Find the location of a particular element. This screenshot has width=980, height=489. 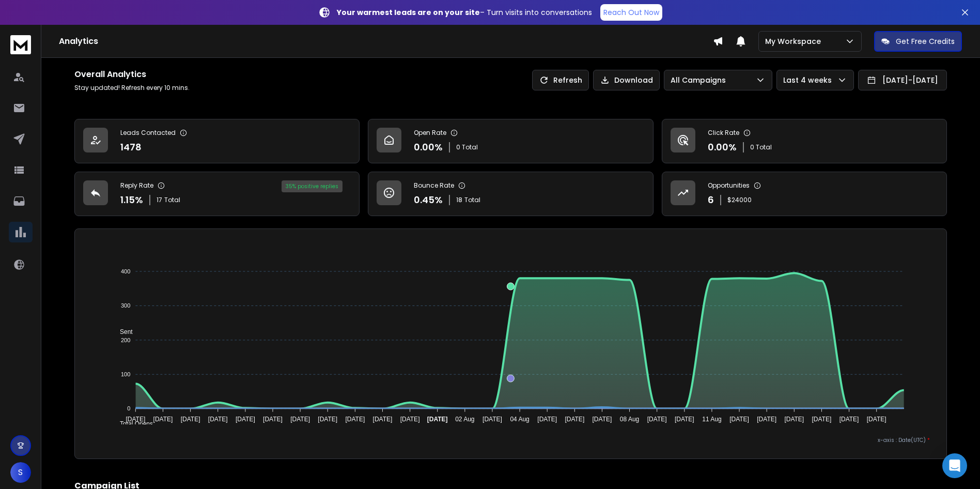

p: 0.45 % is located at coordinates (428, 200).